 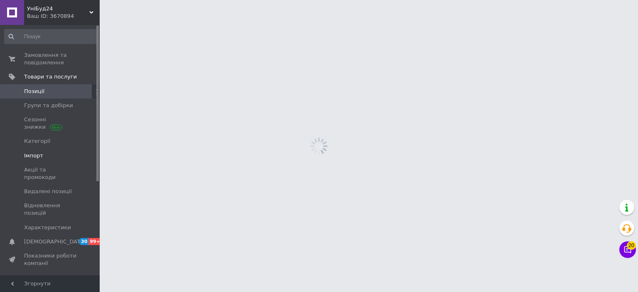 I want to click on span: Групи та добірки, so click(x=49, y=105).